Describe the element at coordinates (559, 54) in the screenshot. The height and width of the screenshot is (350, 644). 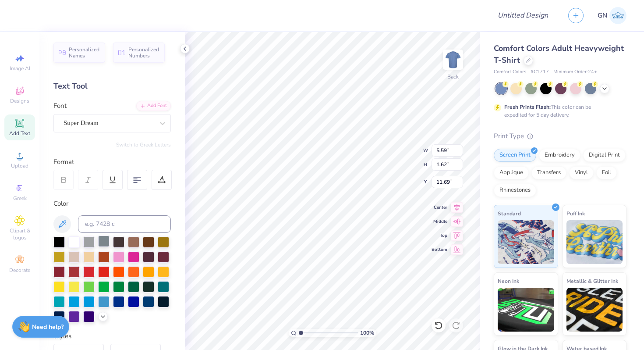
I see `span: Comfort Colors Adult Heavyweight T-Shirt` at that location.